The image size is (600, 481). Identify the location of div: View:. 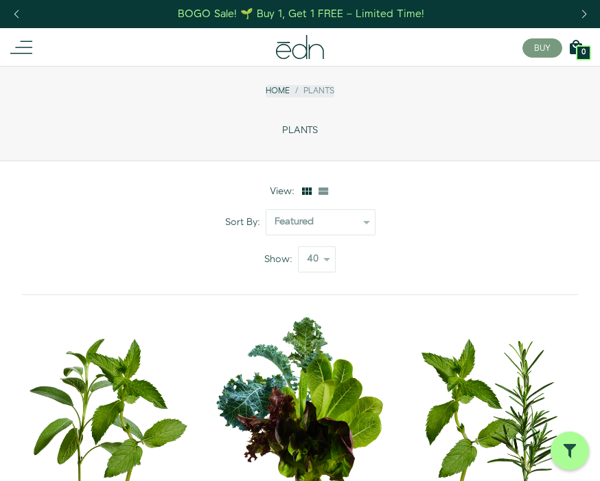
(285, 191).